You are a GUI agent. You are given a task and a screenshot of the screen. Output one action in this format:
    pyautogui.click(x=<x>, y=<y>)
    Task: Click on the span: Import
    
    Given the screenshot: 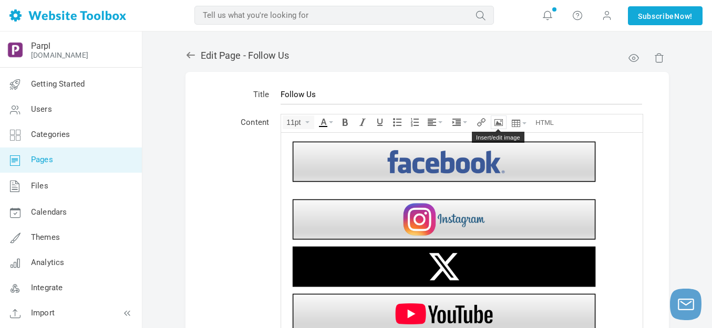 What is the action you would take?
    pyautogui.click(x=43, y=313)
    